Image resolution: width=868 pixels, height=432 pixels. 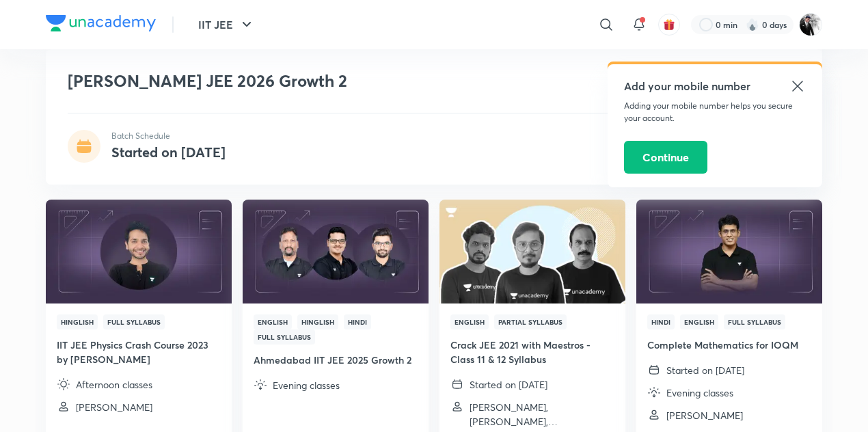 What do you see at coordinates (114, 407) in the screenshot?
I see `p: Vikrant Kirar` at bounding box center [114, 407].